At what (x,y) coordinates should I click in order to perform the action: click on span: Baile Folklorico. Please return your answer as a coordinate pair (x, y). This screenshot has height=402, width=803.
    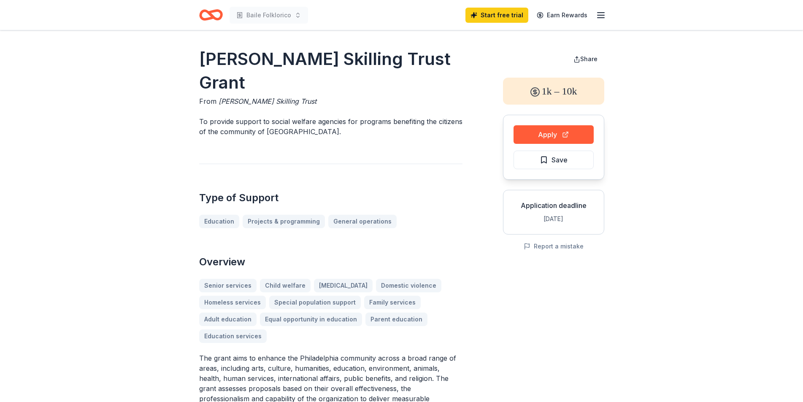
    Looking at the image, I should click on (269, 15).